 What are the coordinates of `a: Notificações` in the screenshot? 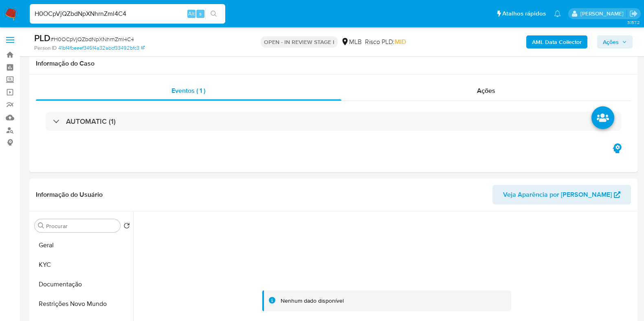 It's located at (557, 14).